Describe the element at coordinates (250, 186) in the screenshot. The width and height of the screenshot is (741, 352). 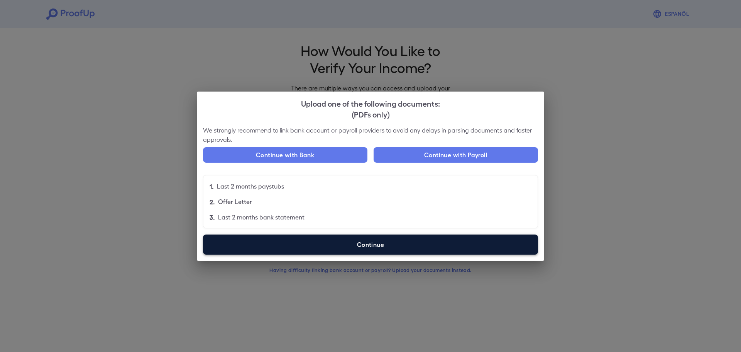
I see `p: Last 2 months paystubs` at that location.